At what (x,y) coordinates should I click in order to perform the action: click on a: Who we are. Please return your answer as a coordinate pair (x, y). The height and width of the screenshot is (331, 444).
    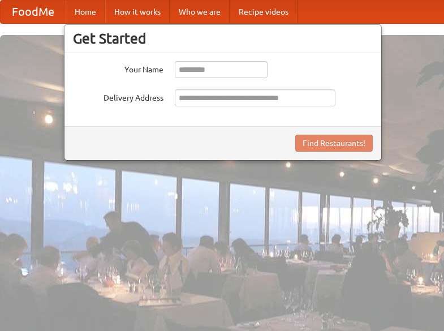
    Looking at the image, I should click on (200, 12).